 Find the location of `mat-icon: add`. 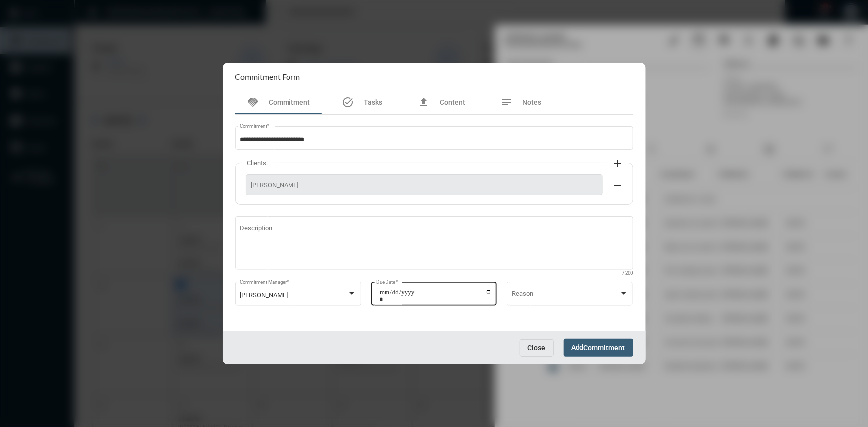

mat-icon: add is located at coordinates (618, 163).